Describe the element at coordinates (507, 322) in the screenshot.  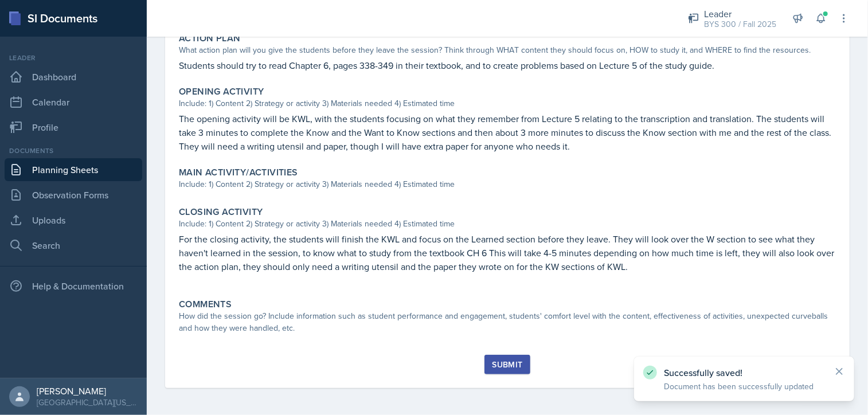
I see `div: How did the session go? Include information such as student performance and engagement, students'...` at that location.